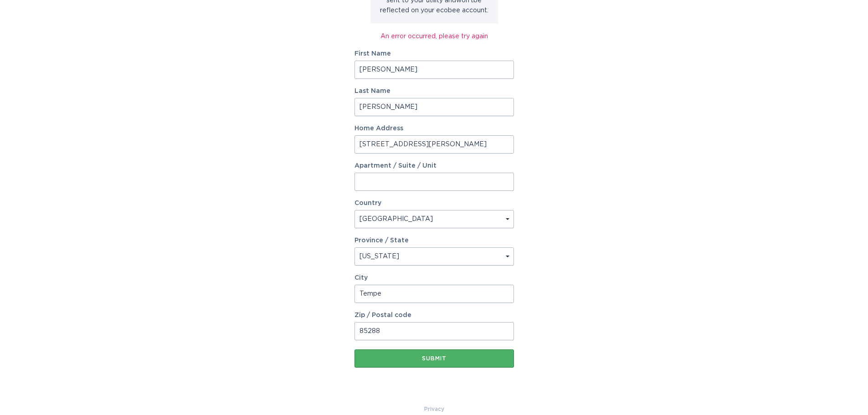  What do you see at coordinates (434, 359) in the screenshot?
I see `div: Submit` at bounding box center [434, 359].